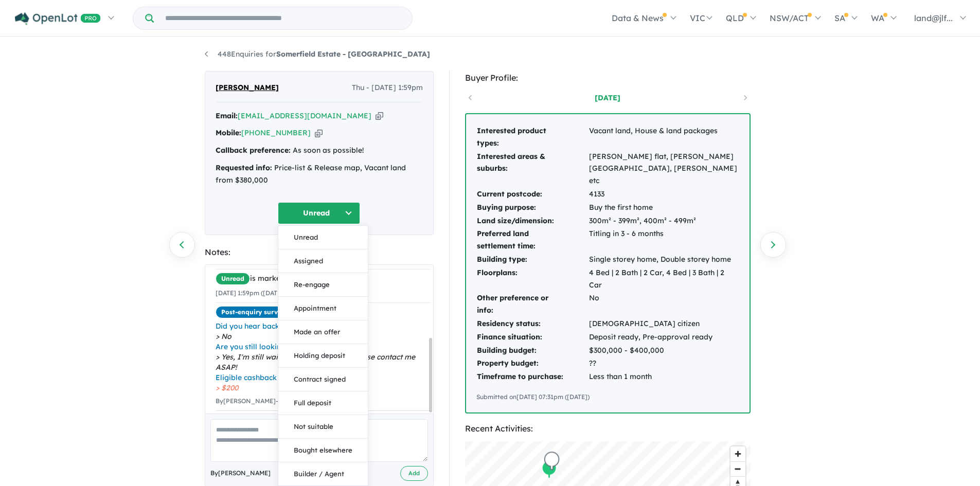 The width and height of the screenshot is (980, 486). What do you see at coordinates (533, 260) in the screenshot?
I see `td: Building type:` at bounding box center [533, 260].